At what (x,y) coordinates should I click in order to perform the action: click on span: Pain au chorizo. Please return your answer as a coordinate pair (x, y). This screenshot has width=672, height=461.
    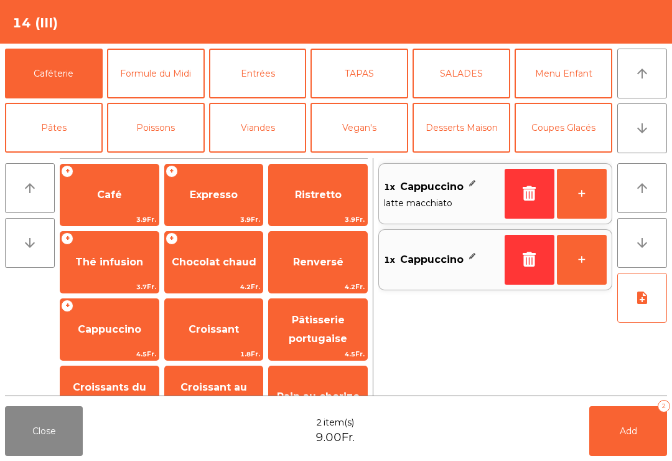
    Looking at the image, I should click on (318, 396).